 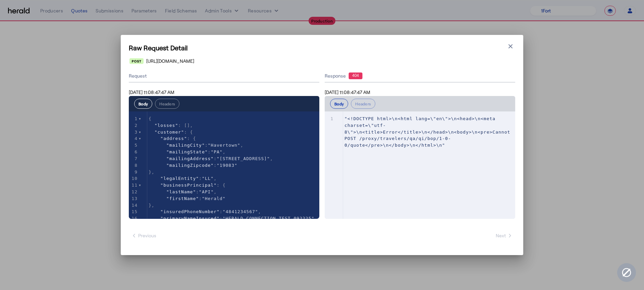 What do you see at coordinates (170, 132) in the screenshot?
I see `span: "customer"` at bounding box center [170, 132].